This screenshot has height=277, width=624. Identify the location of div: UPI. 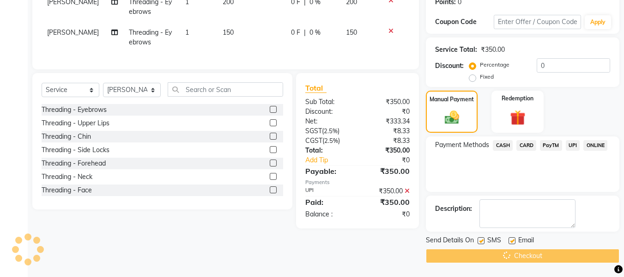
(328, 191).